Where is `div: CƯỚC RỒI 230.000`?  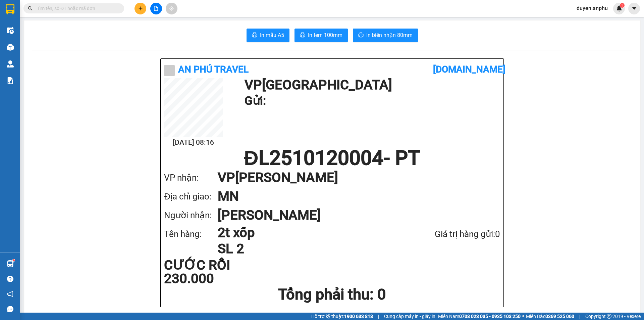 div: CƯỚC RỒI 230.000 is located at coordinates (219, 272).